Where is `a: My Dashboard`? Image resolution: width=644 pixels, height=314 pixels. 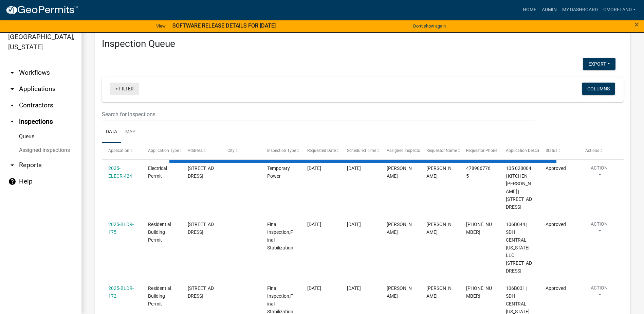 a: My Dashboard is located at coordinates (580, 10).